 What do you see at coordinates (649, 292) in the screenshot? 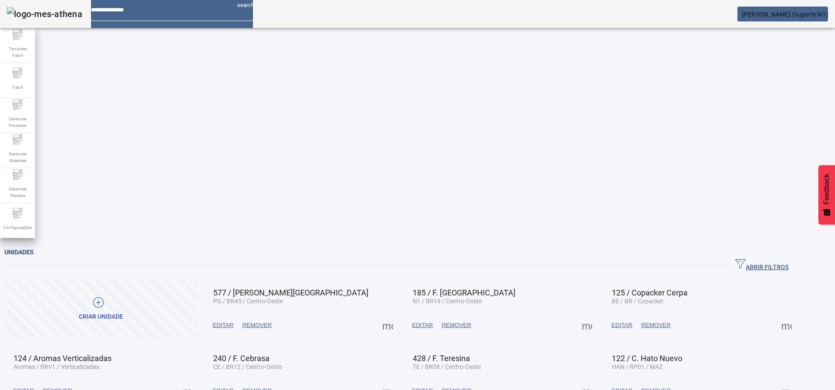
I see `span: 125 / Copacker Cerpa` at bounding box center [649, 292].